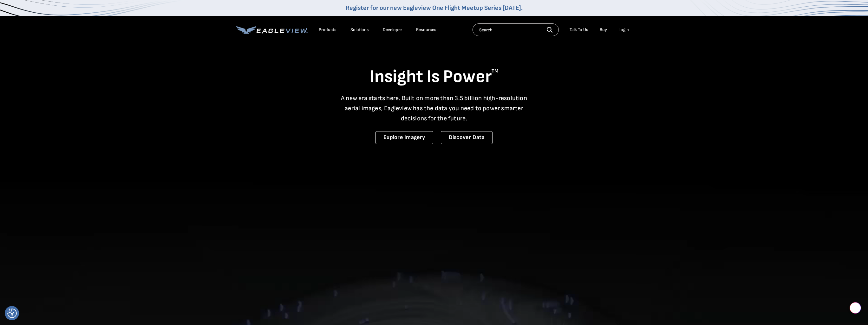  Describe the element at coordinates (466, 137) in the screenshot. I see `a: Discover Data` at that location.